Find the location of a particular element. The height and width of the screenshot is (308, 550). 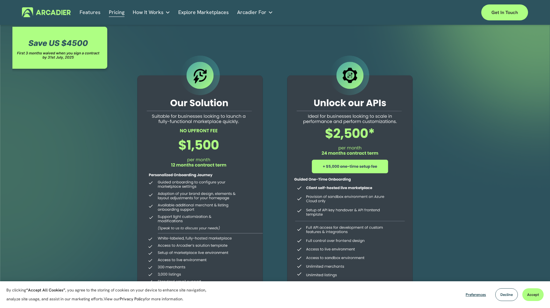

strong: “Accept All Cookies” is located at coordinates (45, 290).